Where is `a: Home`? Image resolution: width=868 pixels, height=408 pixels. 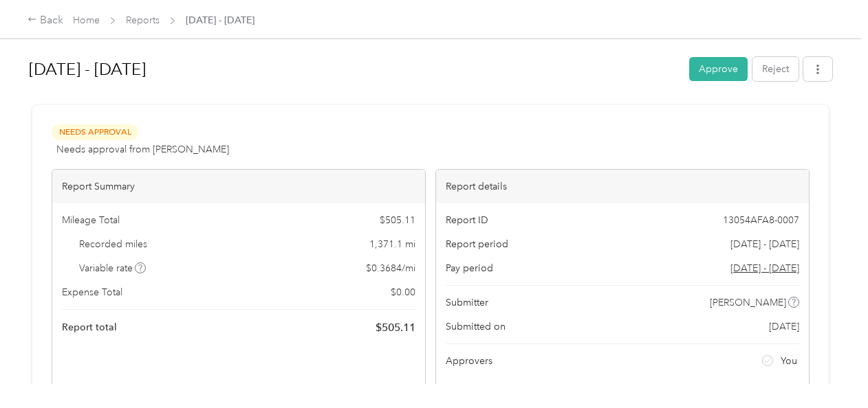
a: Home is located at coordinates (86, 20).